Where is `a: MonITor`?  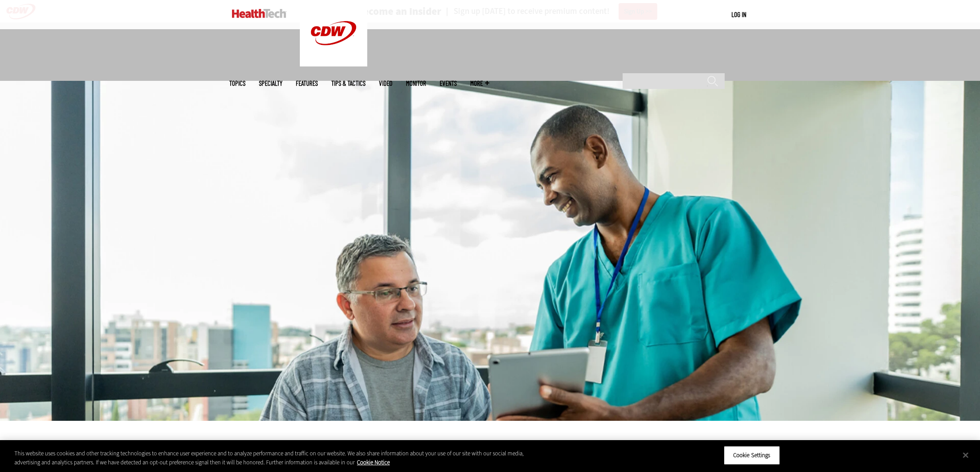
a: MonITor is located at coordinates (416, 83).